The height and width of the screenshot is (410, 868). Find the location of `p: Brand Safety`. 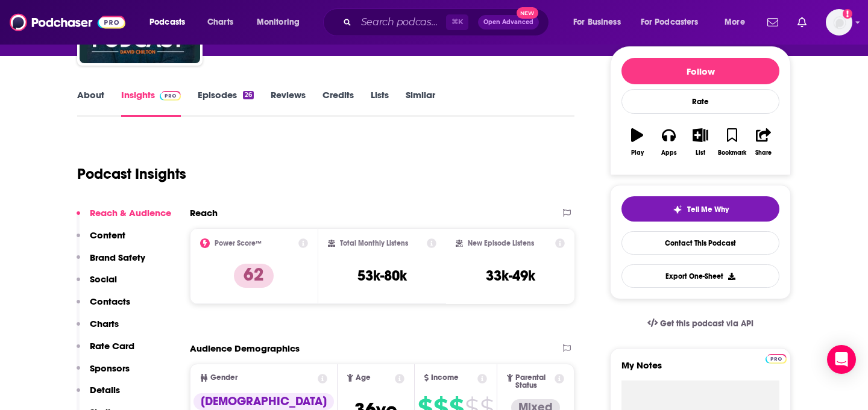

p: Brand Safety is located at coordinates (117, 257).